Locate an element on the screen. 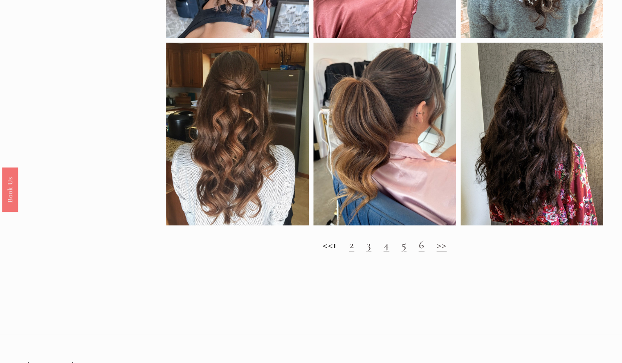 The image size is (622, 363). a: 6 is located at coordinates (421, 245).